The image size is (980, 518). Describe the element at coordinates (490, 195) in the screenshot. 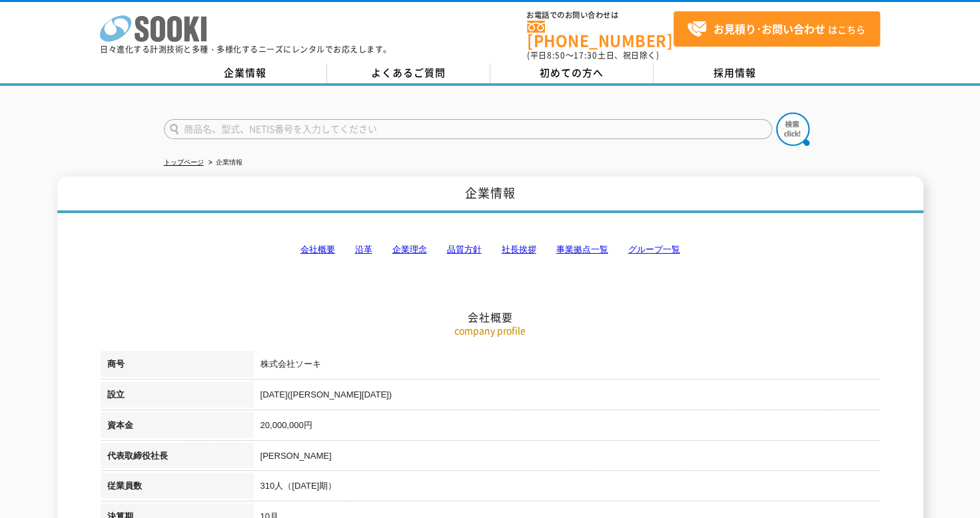

I see `h1: 企業情報` at that location.